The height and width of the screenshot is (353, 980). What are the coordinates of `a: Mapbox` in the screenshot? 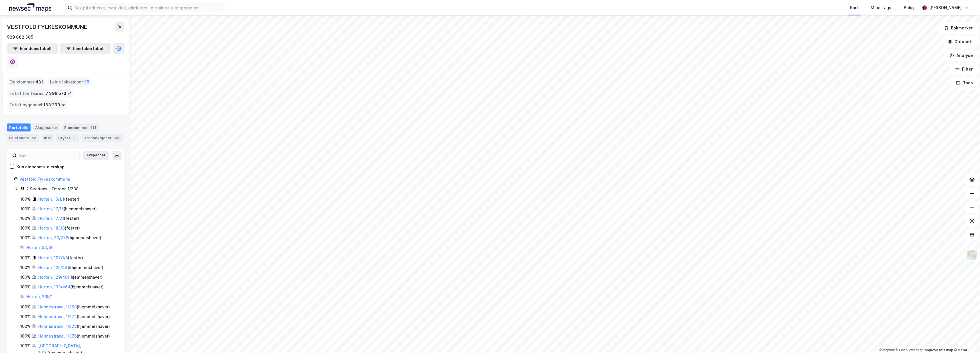 It's located at (887, 350).